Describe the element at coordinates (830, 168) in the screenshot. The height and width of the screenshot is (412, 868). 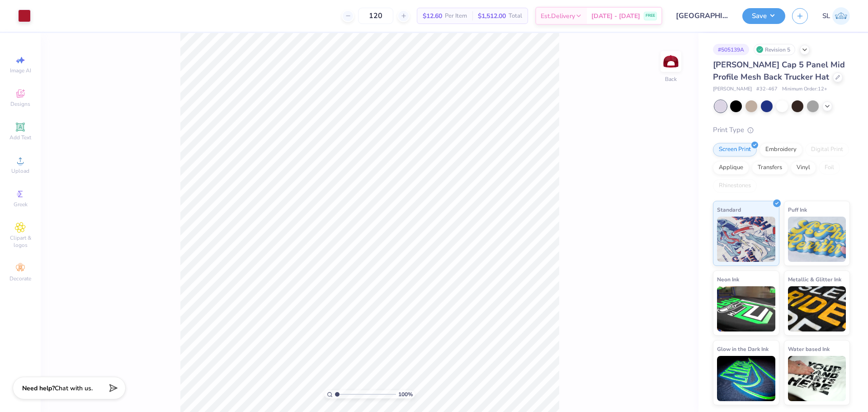
I see `div: Foil` at that location.